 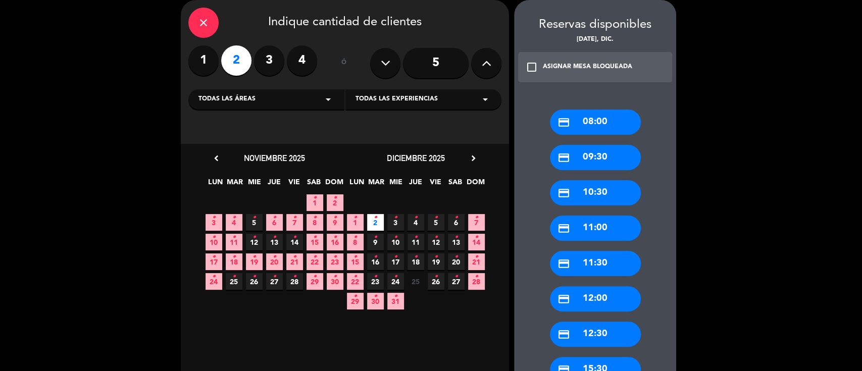 What do you see at coordinates (415, 222) in the screenshot?
I see `span: 4` at bounding box center [415, 222].